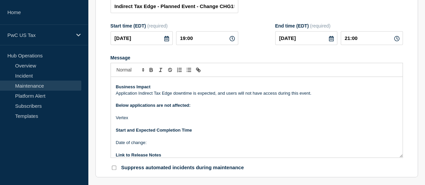 The image size is (425, 185). Describe the element at coordinates (257, 118) in the screenshot. I see `p: Vertex` at that location.